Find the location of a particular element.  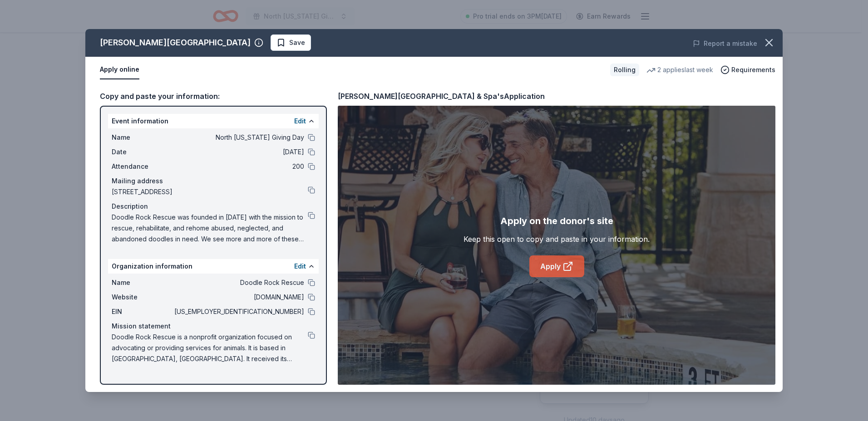

div: Mailing address is located at coordinates (214, 181).